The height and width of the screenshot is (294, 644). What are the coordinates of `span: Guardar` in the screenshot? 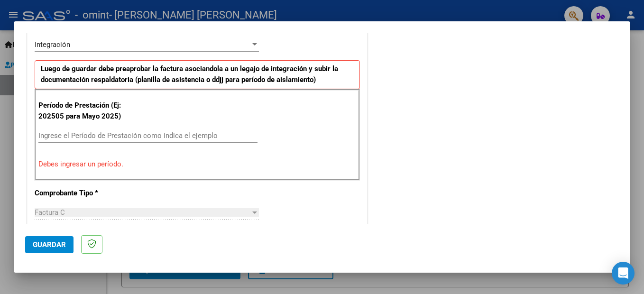 It's located at (49, 245).